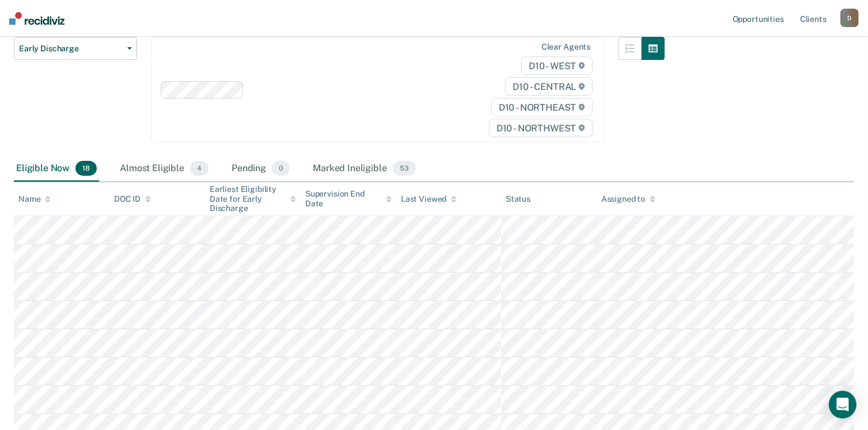 The width and height of the screenshot is (868, 430). Describe the element at coordinates (132, 199) in the screenshot. I see `div: DOC ID` at that location.